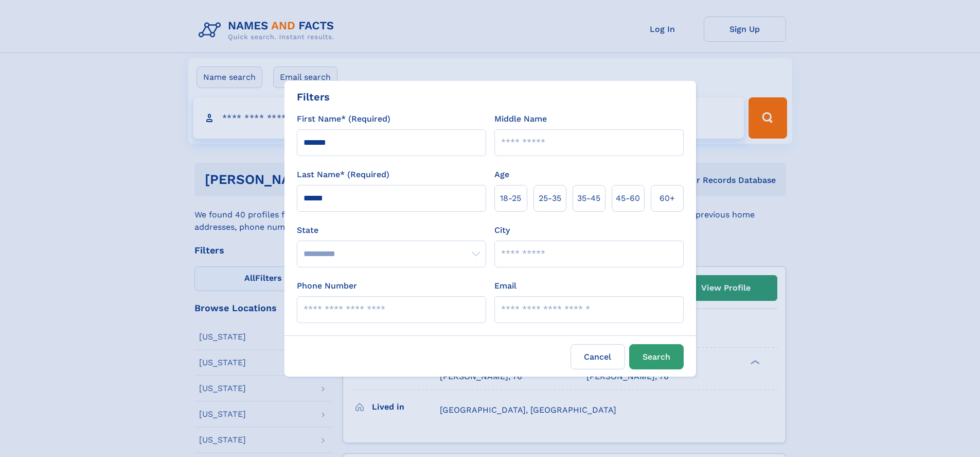  I want to click on span: 18‑25, so click(510, 198).